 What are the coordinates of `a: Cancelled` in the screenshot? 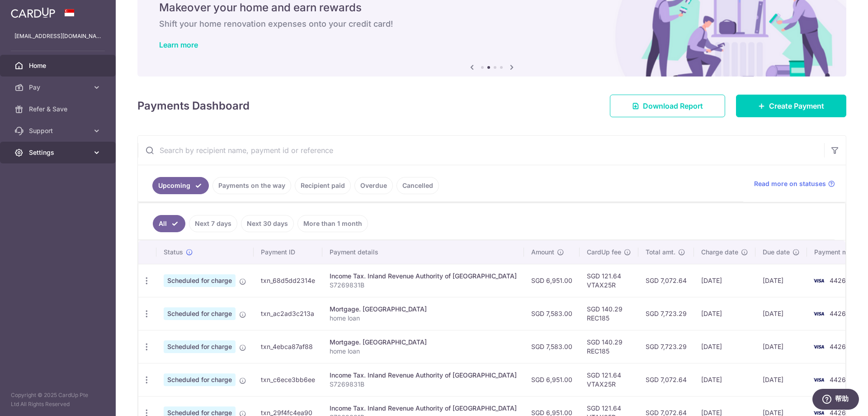 It's located at (418, 186).